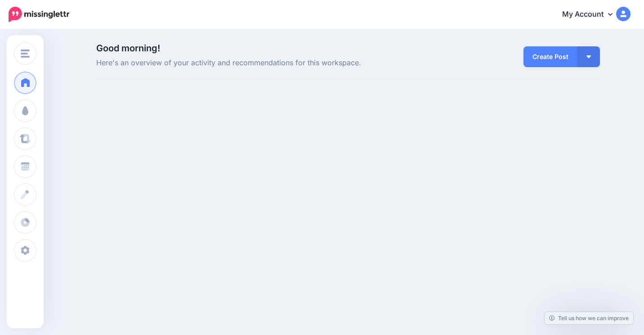  Describe the element at coordinates (551, 57) in the screenshot. I see `a: Create Post` at that location.